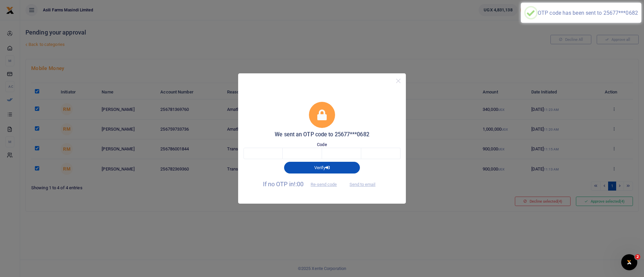 This screenshot has height=277, width=644. What do you see at coordinates (322, 145) in the screenshot?
I see `label: Code` at bounding box center [322, 145].